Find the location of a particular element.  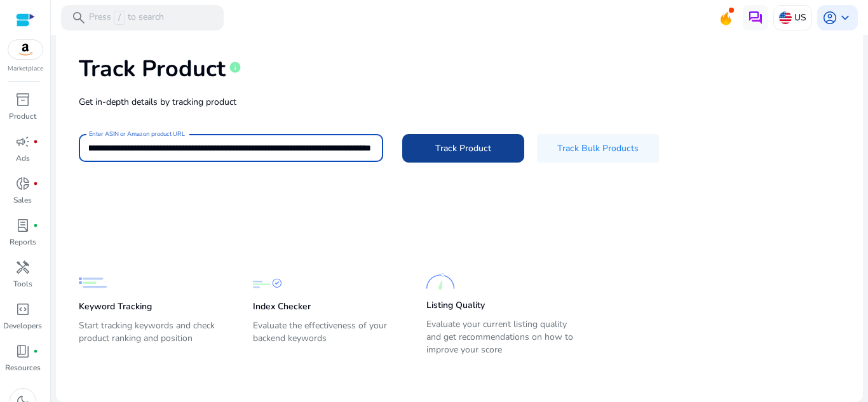

p: Start tracking keywords and check product ranking and position is located at coordinates (153, 337).